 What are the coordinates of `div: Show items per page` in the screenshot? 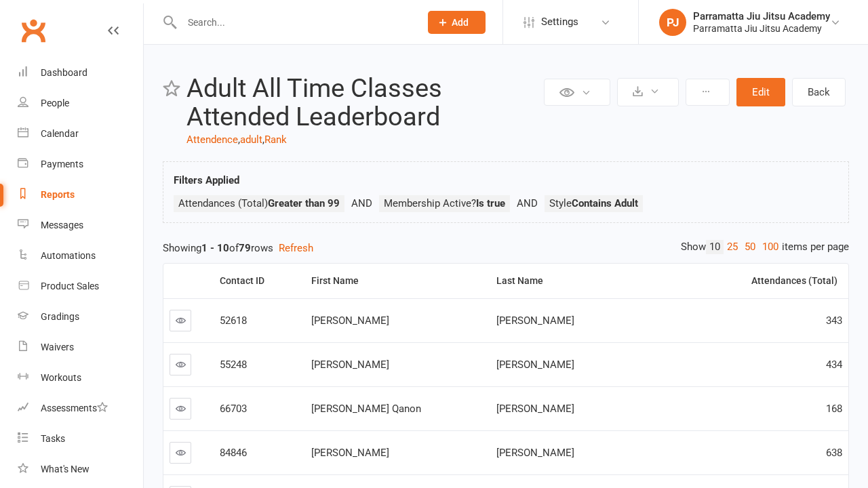 It's located at (765, 246).